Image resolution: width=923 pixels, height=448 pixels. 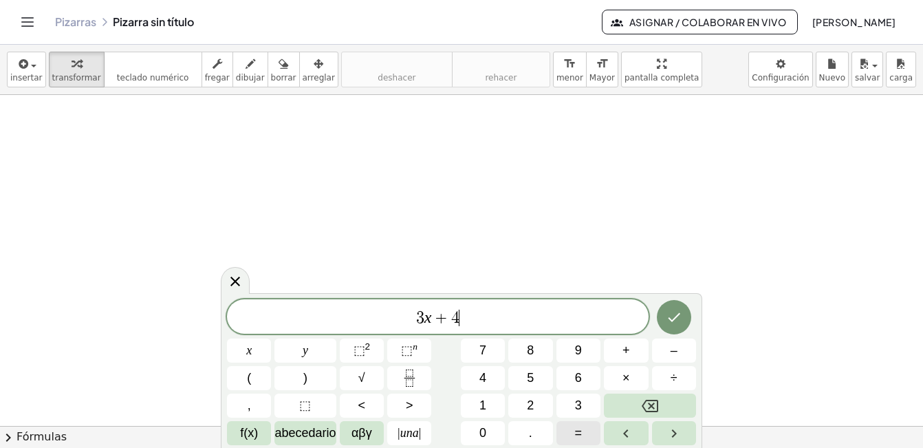 I want to click on button: 7, so click(x=483, y=350).